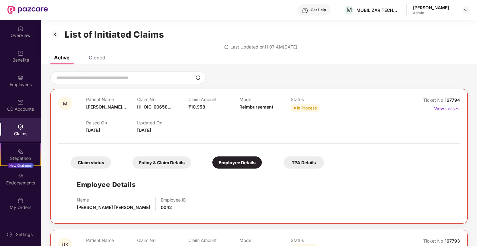 The width and height of the screenshot is (477, 246). Describe the element at coordinates (378, 10) in the screenshot. I see `div: MOBILIZAR TECHNOLOGIES PRIVATE LIMITED` at that location.